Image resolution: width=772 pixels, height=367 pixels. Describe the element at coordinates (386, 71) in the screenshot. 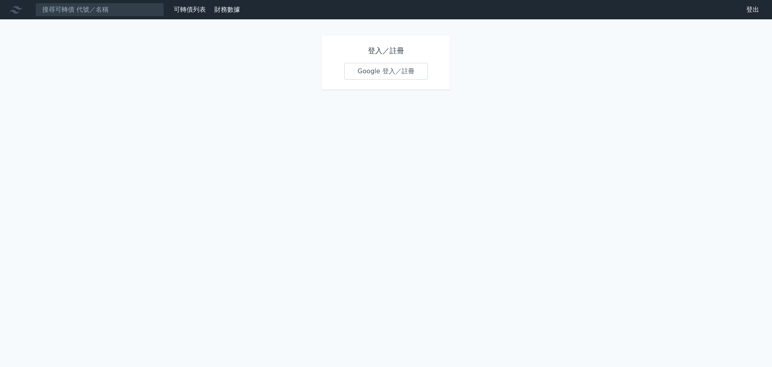

I see `a: Google 登入／註冊` at that location.